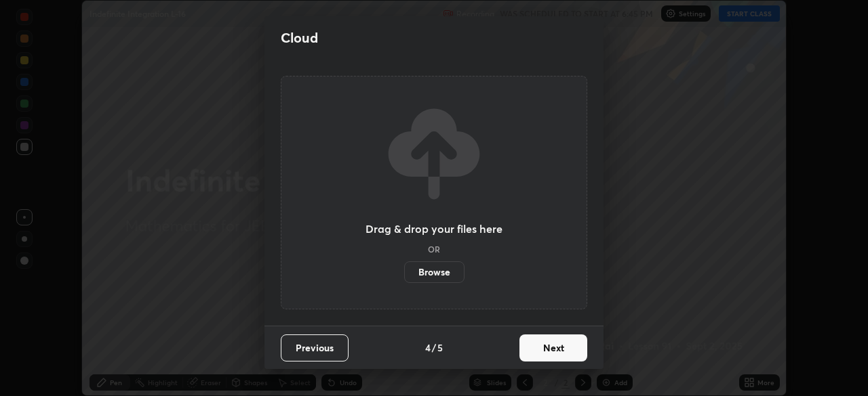 This screenshot has height=396, width=868. What do you see at coordinates (434, 229) in the screenshot?
I see `h3: Drag & drop your files here` at bounding box center [434, 229].